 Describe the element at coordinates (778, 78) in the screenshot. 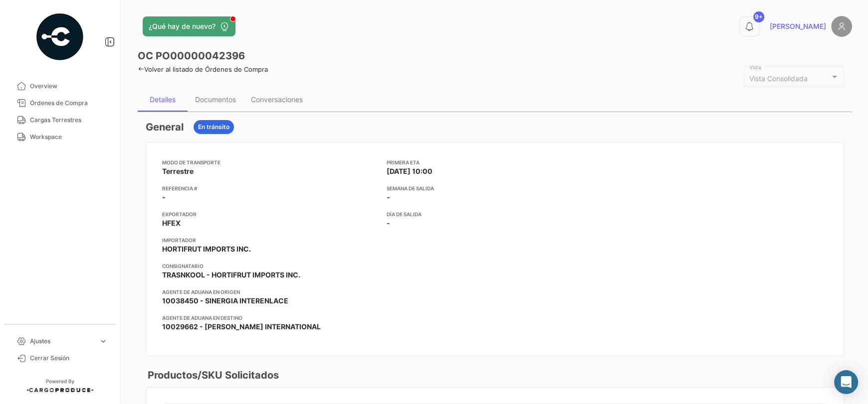

I see `mat-select-trigger: Vista Consolidada` at that location.